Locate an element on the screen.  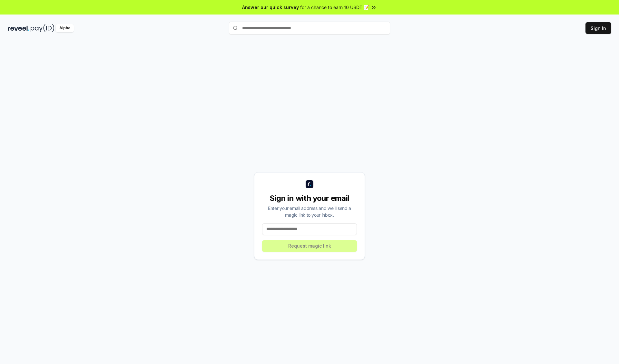
div: Enter your email address and we’ll send a magic link to your inbox. is located at coordinates (309, 211).